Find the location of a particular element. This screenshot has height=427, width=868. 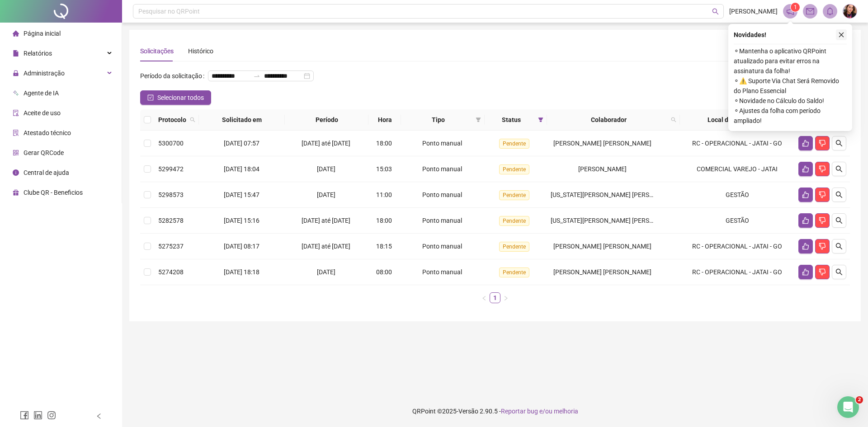

span: close is located at coordinates (841, 35).